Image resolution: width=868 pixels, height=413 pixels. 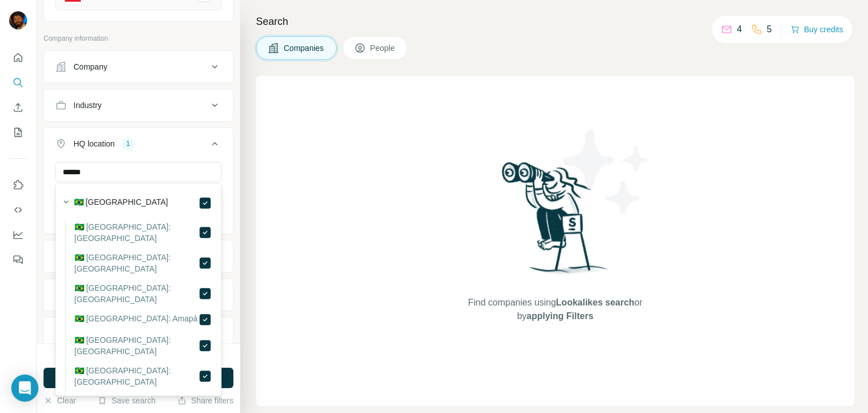 What do you see at coordinates (94, 144) in the screenshot?
I see `div: HQ location` at bounding box center [94, 144].